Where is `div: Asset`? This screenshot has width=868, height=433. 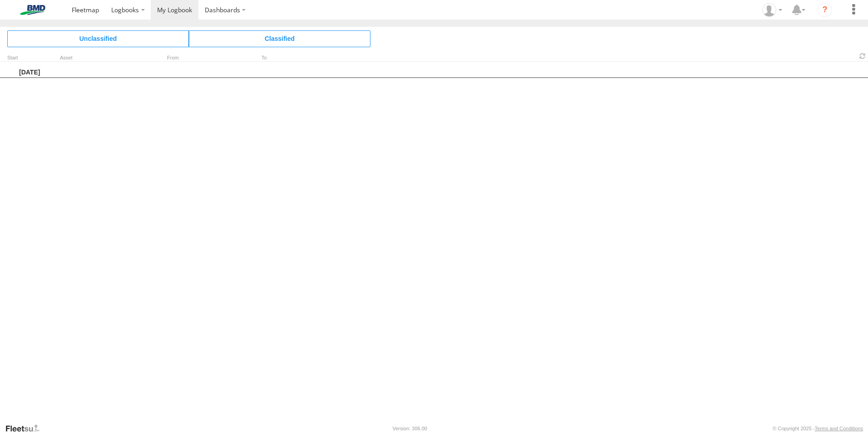 div: Asset is located at coordinates (106, 58).